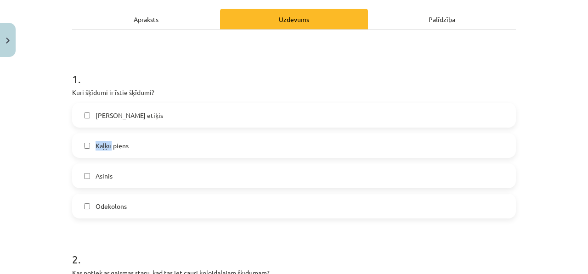 This screenshot has height=274, width=588. I want to click on h1: 2 ., so click(294, 251).